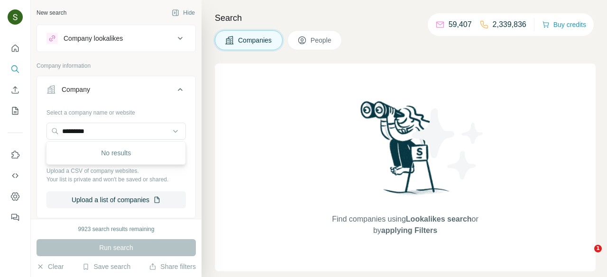 The width and height of the screenshot is (607, 277). What do you see at coordinates (183, 13) in the screenshot?
I see `button: Hide` at bounding box center [183, 13].